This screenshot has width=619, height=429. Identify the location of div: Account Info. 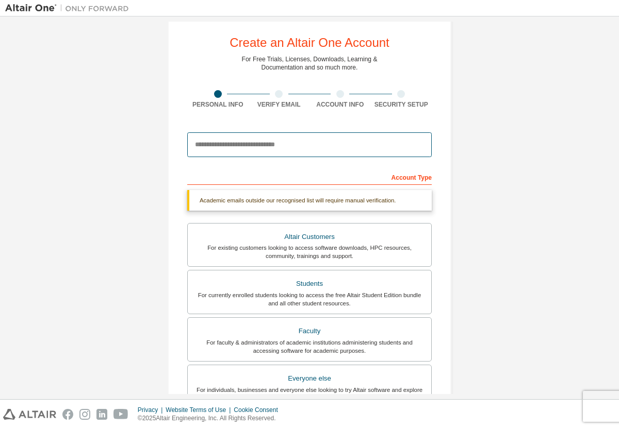
(340, 105).